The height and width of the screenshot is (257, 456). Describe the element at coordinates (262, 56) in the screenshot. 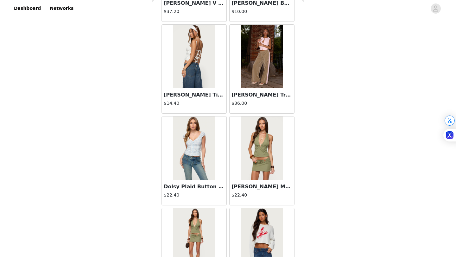

I see `img: Annabella Nylon Track Pants` at that location.